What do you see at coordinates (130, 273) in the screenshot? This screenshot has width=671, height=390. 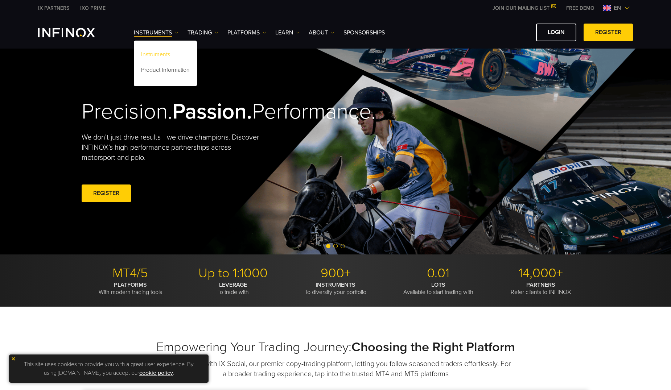 I see `p: MT4/5` at bounding box center [130, 273].